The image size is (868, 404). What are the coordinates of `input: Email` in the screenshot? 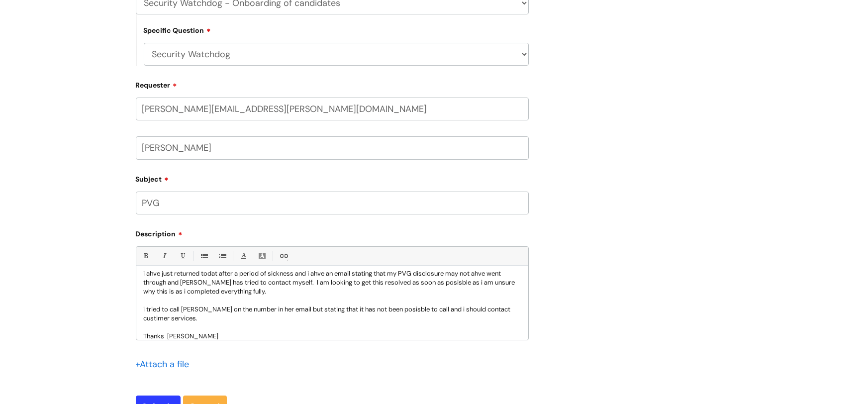 It's located at (332, 109).